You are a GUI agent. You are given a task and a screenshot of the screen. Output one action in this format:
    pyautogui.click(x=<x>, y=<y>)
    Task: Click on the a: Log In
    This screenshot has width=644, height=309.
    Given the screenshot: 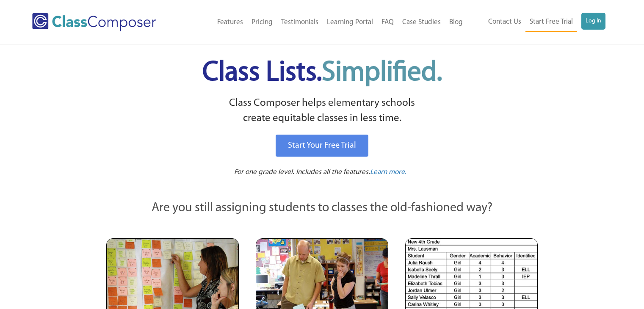 What is the action you would take?
    pyautogui.click(x=593, y=22)
    